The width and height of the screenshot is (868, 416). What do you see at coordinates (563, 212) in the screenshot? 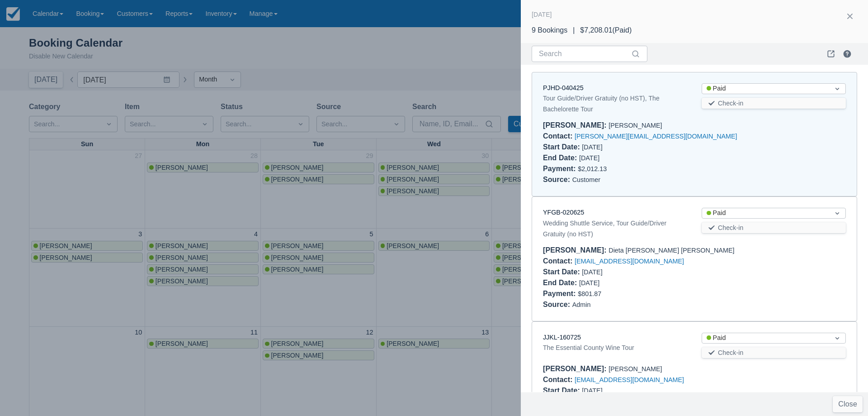
I see `a: YFGB-020625` at bounding box center [563, 212].